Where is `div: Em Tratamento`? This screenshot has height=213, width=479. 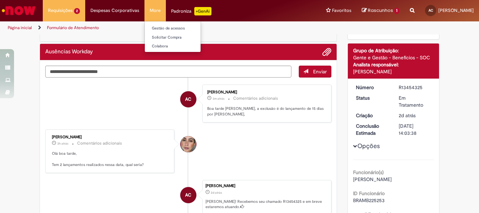
div: Em Tratamento is located at coordinates (415, 101).